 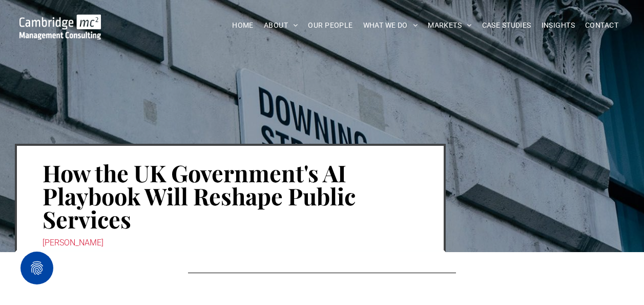 I want to click on a: ABOUT, so click(x=281, y=25).